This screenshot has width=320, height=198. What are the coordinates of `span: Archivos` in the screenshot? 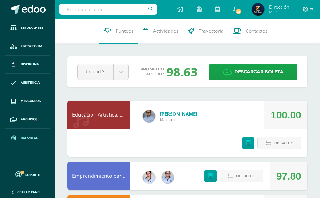 It's located at (29, 120).